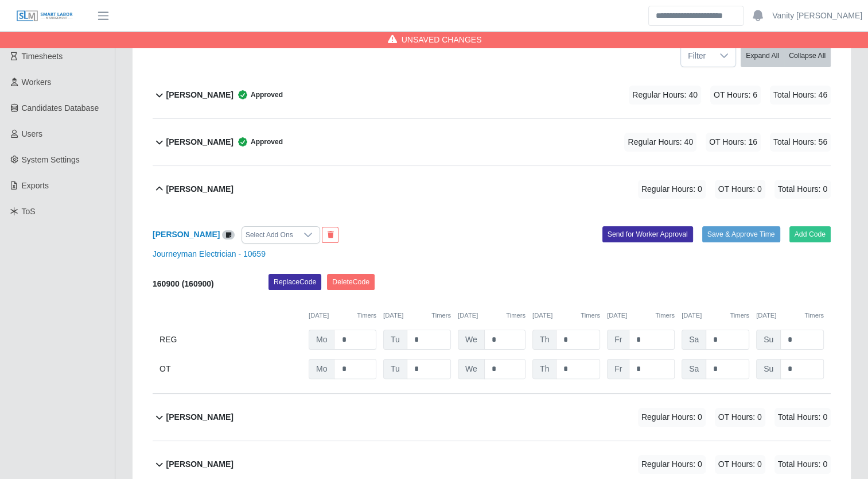 The height and width of the screenshot is (479, 868). Describe the element at coordinates (295, 282) in the screenshot. I see `button: ReplaceCode` at that location.